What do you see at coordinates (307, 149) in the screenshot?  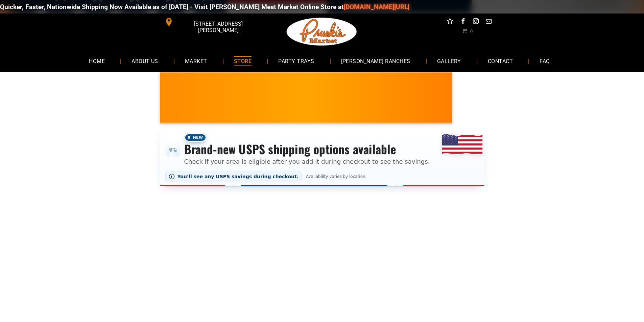 I see `h3: Brand-new USPS shipping options available` at bounding box center [307, 149].